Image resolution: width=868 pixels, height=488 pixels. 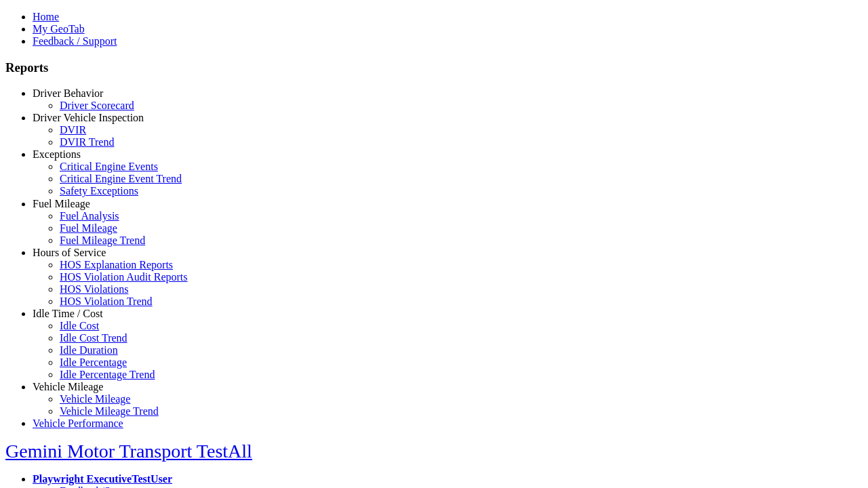 I want to click on a: Vehicle Mileage Trend, so click(x=109, y=411).